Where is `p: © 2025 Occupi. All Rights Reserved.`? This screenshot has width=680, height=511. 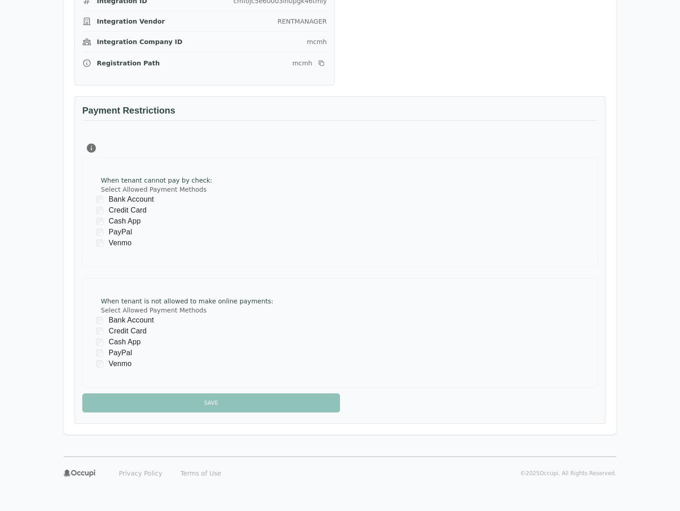 p: © 2025 Occupi. All Rights Reserved. is located at coordinates (568, 473).